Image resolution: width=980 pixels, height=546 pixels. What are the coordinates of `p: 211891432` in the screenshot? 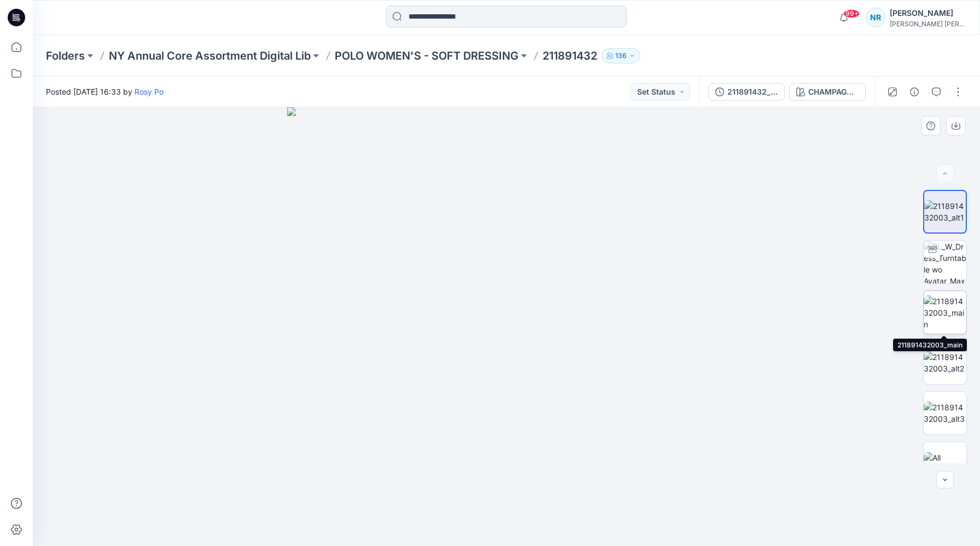 It's located at (570, 56).